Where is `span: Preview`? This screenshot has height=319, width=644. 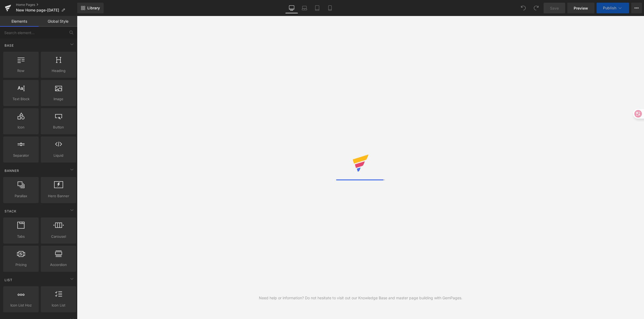 span: Preview is located at coordinates (581, 8).